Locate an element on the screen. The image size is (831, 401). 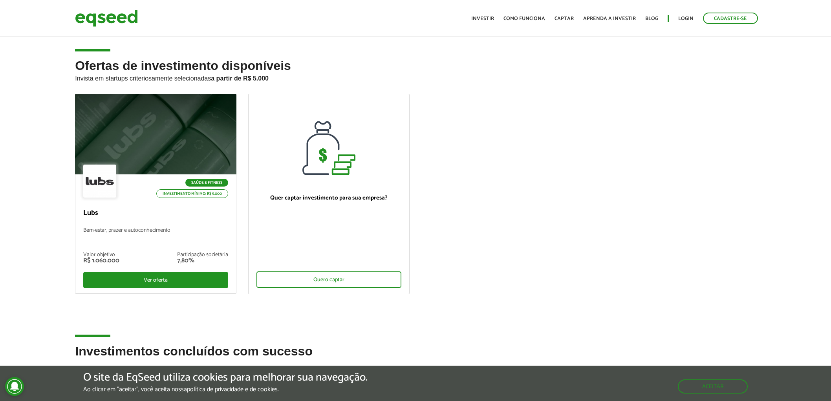
p: Ao clicar em "aceitar", você aceita nossa . is located at coordinates (225, 389).